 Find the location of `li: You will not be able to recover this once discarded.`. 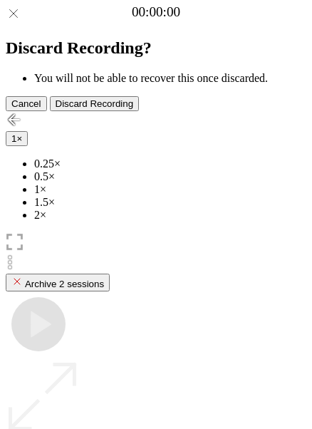

li: You will not be able to recover this once discarded. is located at coordinates (170, 78).